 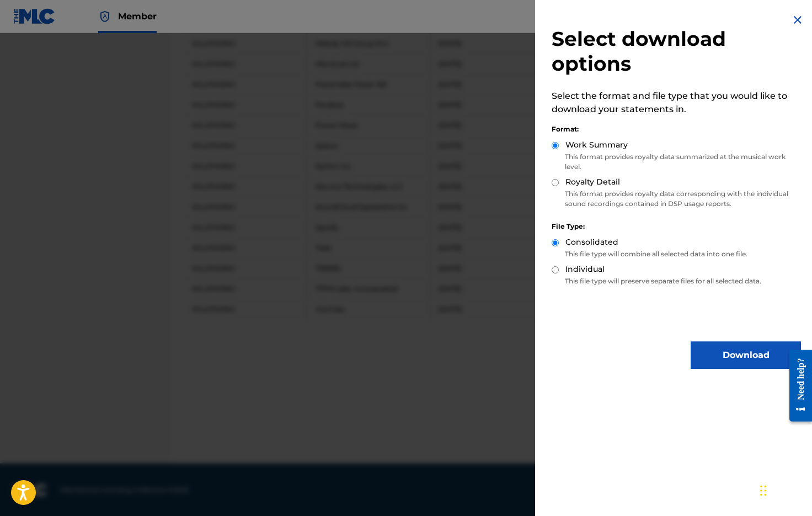 I want to click on div: Chat Widget, so click(x=785, y=489).